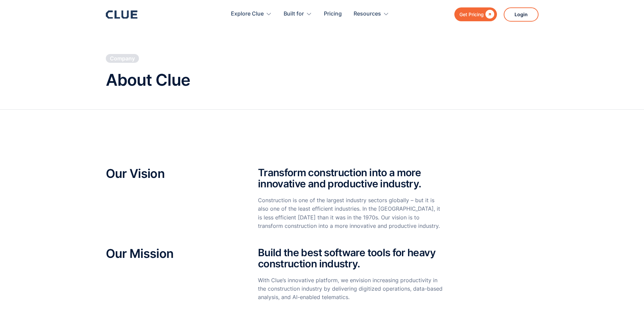  Describe the element at coordinates (333, 14) in the screenshot. I see `a: Pricing` at that location.